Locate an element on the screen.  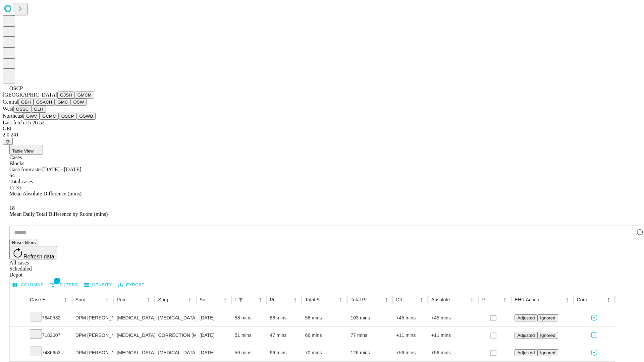
div: 77 mins is located at coordinates (370, 335).